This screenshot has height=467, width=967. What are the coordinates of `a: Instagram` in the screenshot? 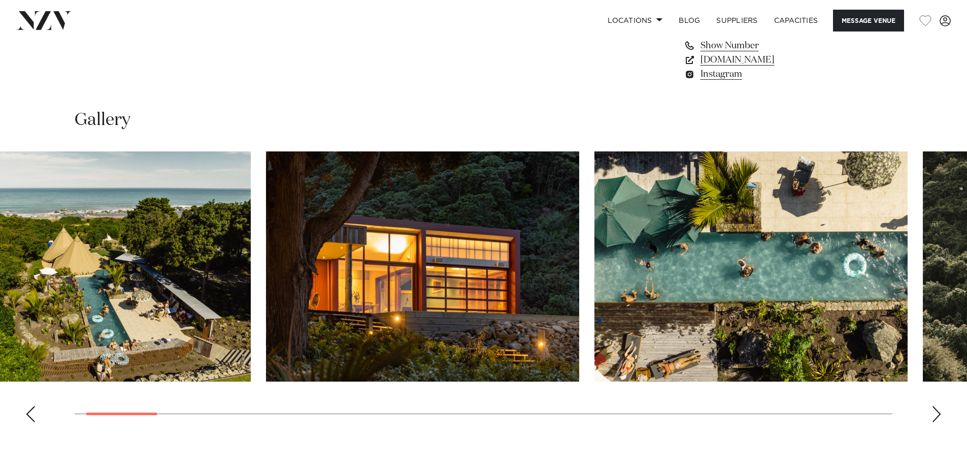 It's located at (767, 74).